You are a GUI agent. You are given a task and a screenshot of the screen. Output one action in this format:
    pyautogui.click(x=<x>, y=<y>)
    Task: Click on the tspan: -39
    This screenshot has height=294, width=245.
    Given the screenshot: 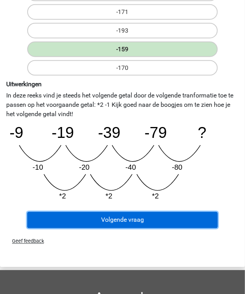 What is the action you would take?
    pyautogui.click(x=110, y=133)
    